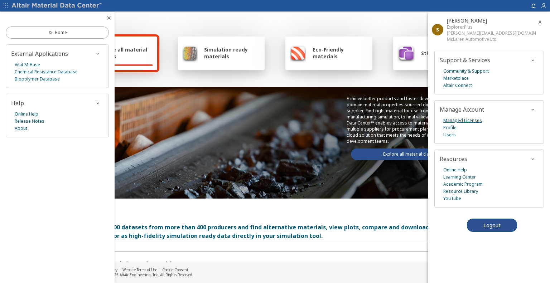  Describe the element at coordinates (275, 232) in the screenshot. I see `div: Access over 90,000 datasets from more than 400 producers and find alternative materials, view plo...` at that location.